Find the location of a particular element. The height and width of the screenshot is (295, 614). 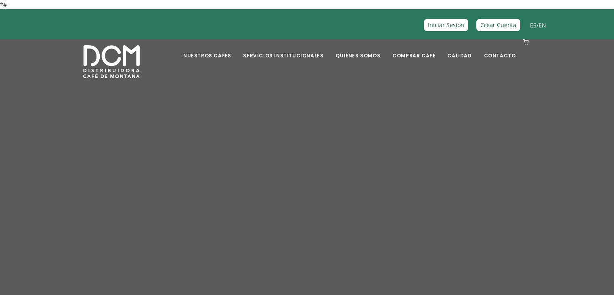

a: Crear Cuenta is located at coordinates (498, 25).